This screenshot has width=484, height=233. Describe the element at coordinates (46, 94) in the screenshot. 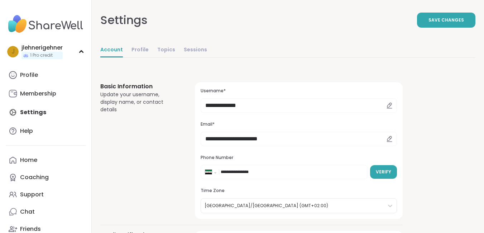

I see `a: Membership` at that location.